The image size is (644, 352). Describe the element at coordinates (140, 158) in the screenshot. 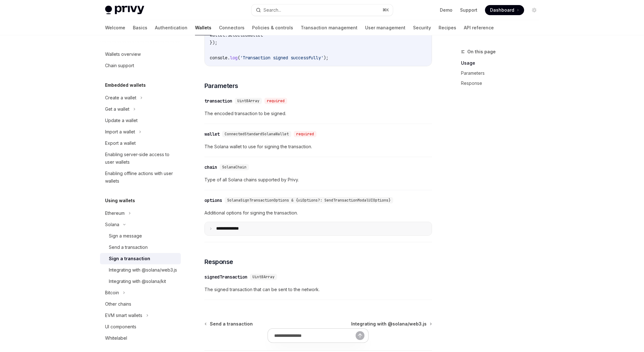

I see `a: Enabling server-side access to user wallets` at that location.